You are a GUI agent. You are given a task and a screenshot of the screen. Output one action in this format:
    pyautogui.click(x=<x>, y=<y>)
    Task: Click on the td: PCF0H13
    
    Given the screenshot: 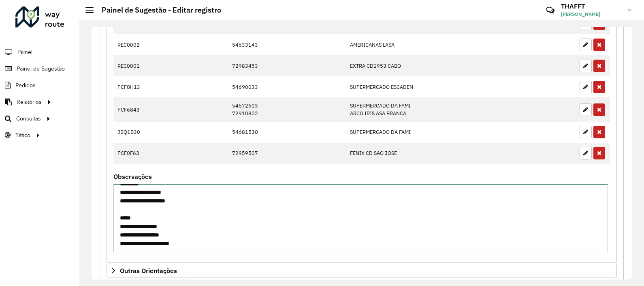 What is the action you would take?
    pyautogui.click(x=136, y=87)
    